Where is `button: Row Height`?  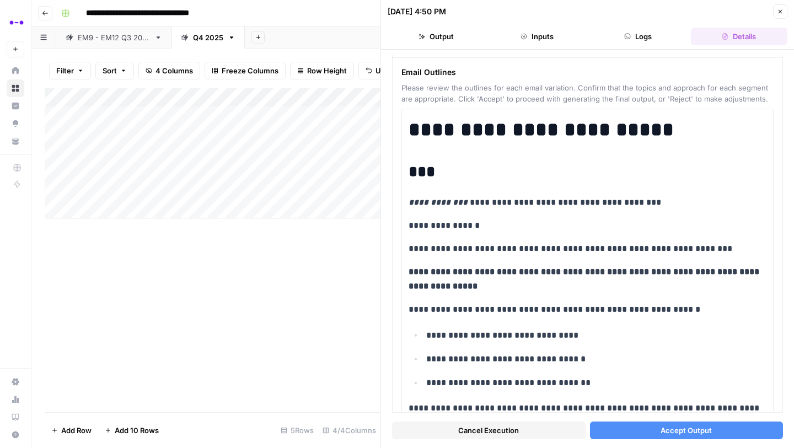 button: Row Height is located at coordinates (322, 71).